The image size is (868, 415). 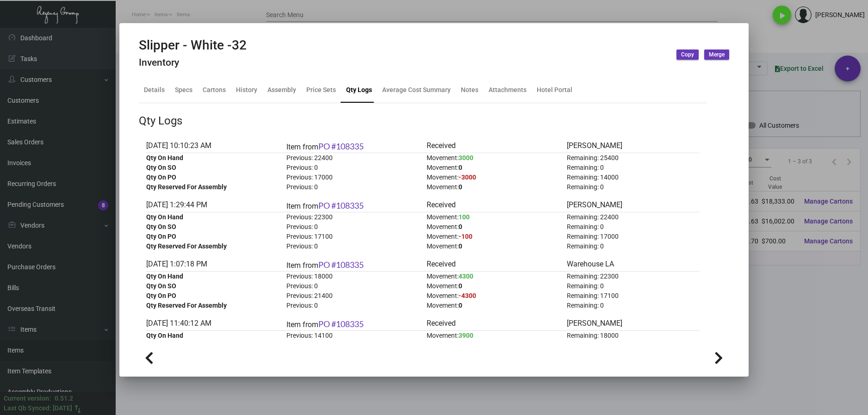 What do you see at coordinates (467, 296) in the screenshot?
I see `span: -4300` at bounding box center [467, 296].